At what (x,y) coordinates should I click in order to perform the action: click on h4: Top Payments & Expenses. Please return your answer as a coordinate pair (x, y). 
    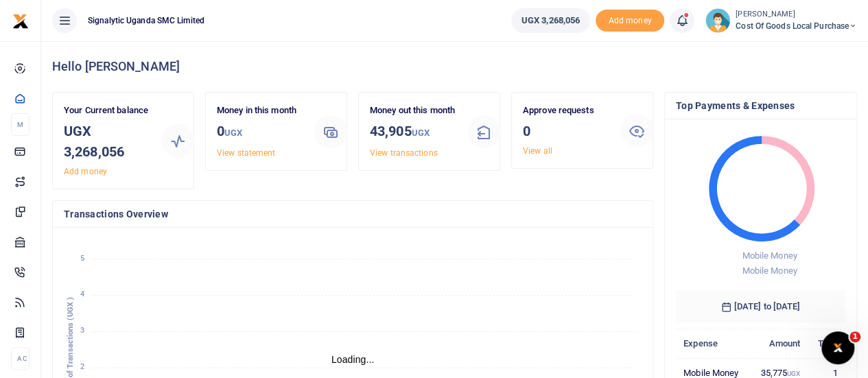
    Looking at the image, I should click on (760, 106).